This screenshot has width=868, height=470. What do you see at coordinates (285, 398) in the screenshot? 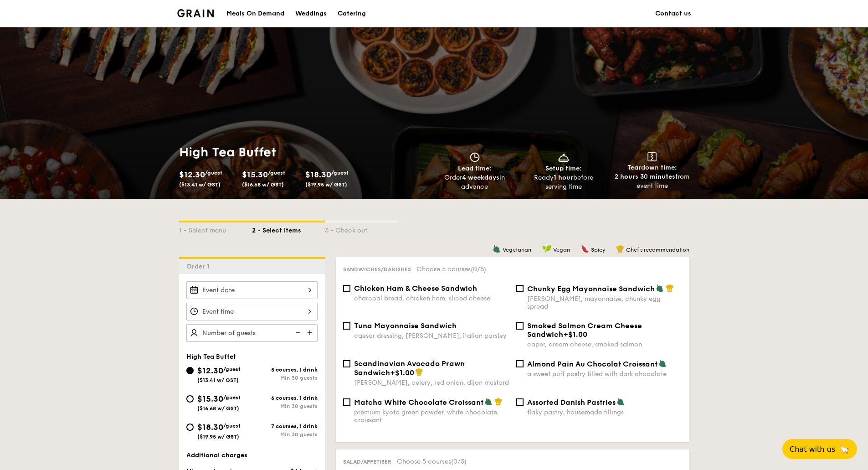
I see `div: 6 courses, 1 drink` at bounding box center [285, 398].